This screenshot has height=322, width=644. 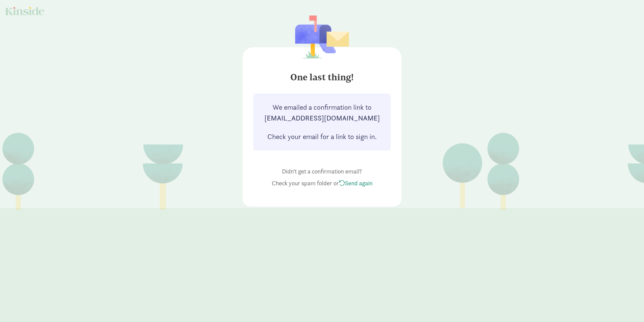 What do you see at coordinates (322, 171) in the screenshot?
I see `div: Didn’t get a confirmation email?` at bounding box center [322, 171].